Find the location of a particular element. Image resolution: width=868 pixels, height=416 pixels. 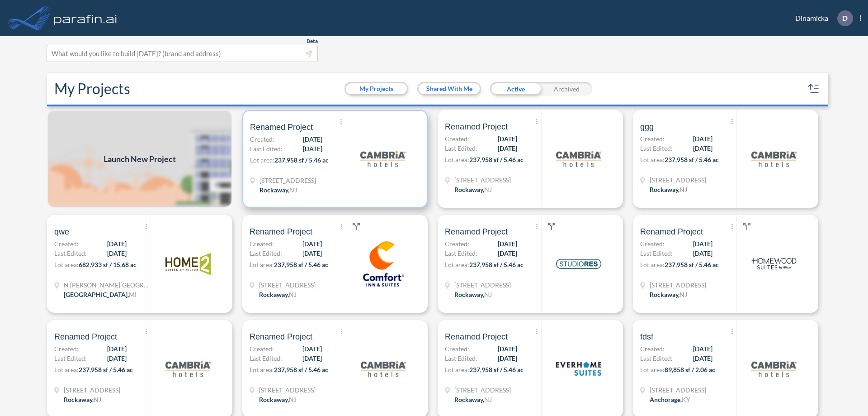

span: Anchorage , is located at coordinates (665, 399).